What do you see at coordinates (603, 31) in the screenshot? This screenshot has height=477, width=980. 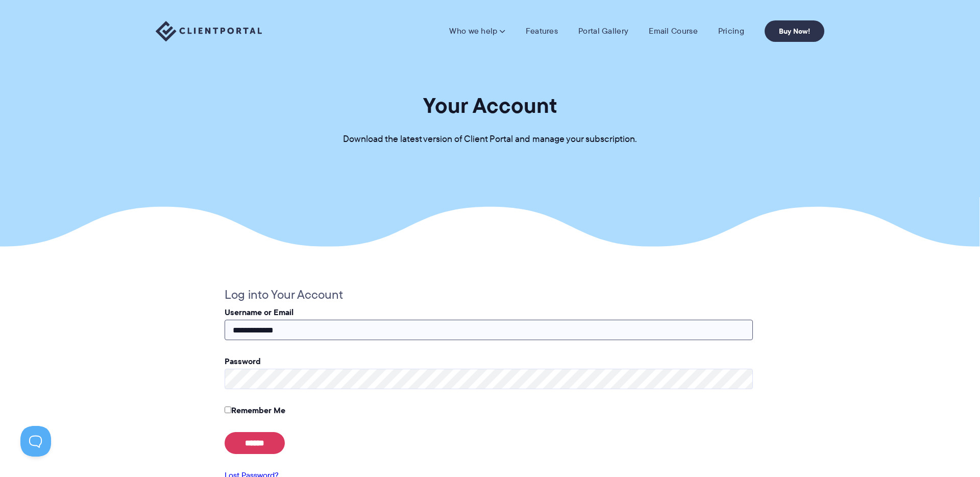 I see `a: Portal Gallery` at bounding box center [603, 31].